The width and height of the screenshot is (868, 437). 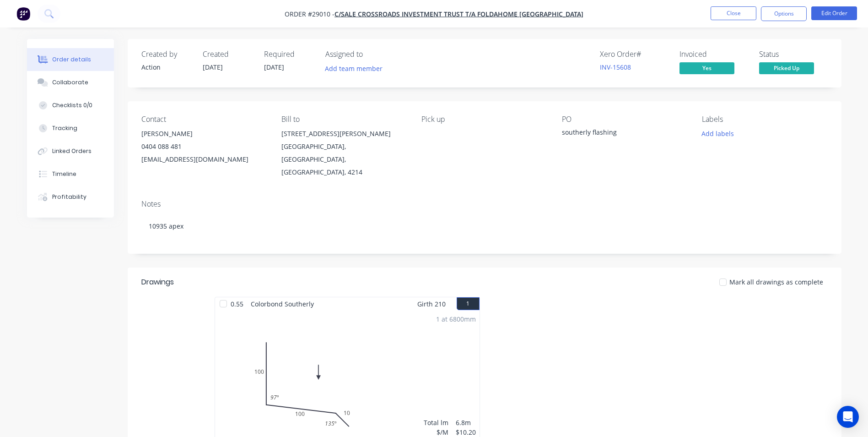 I want to click on div: Action, so click(x=167, y=67).